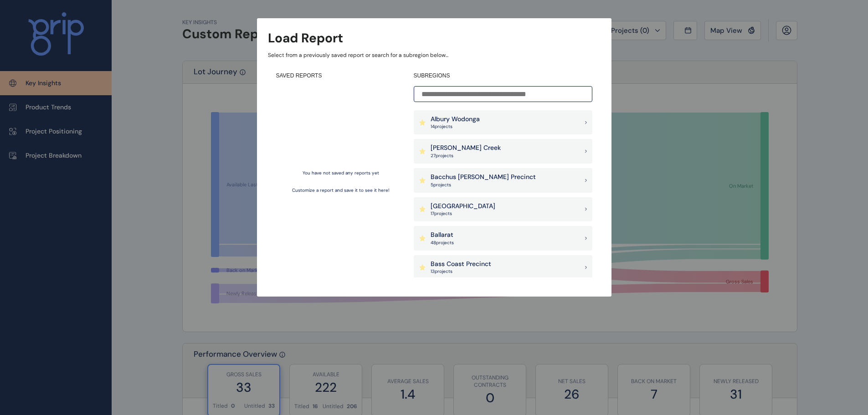 This screenshot has height=415, width=868. Describe the element at coordinates (305, 38) in the screenshot. I see `h3: Load Report` at that location.